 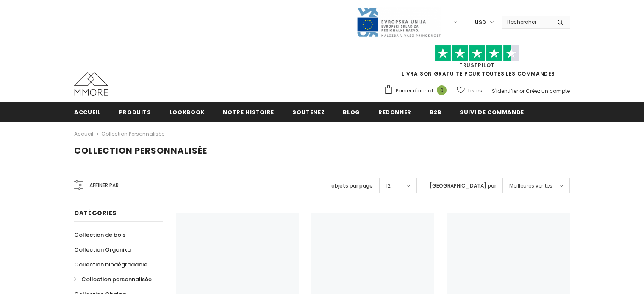 What do you see at coordinates (135, 112) in the screenshot?
I see `span: Produits` at bounding box center [135, 112].